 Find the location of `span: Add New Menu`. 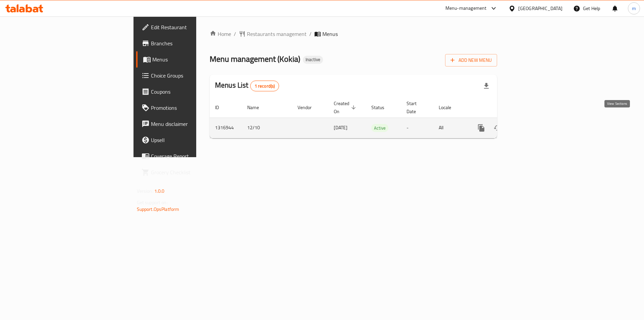

span: Add New Menu is located at coordinates (471, 60).